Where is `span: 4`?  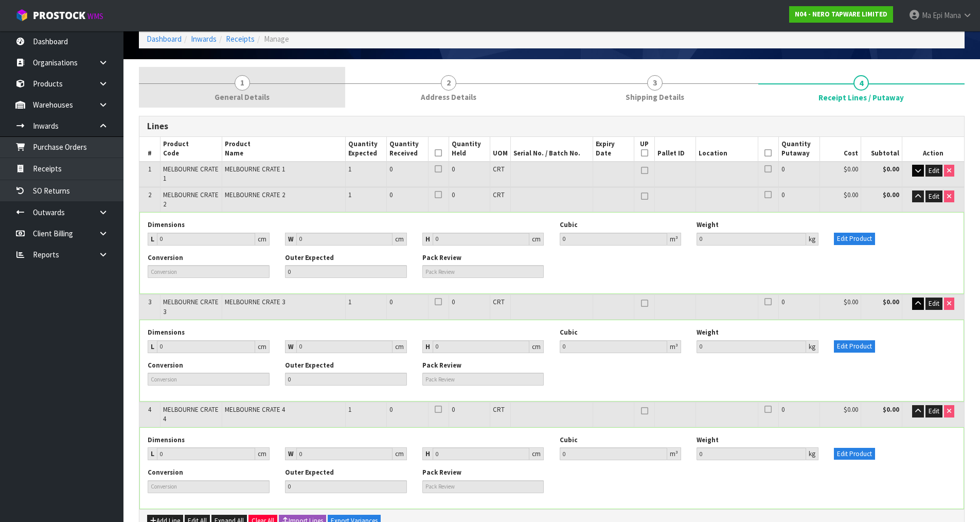
span: 4 is located at coordinates (862, 83).